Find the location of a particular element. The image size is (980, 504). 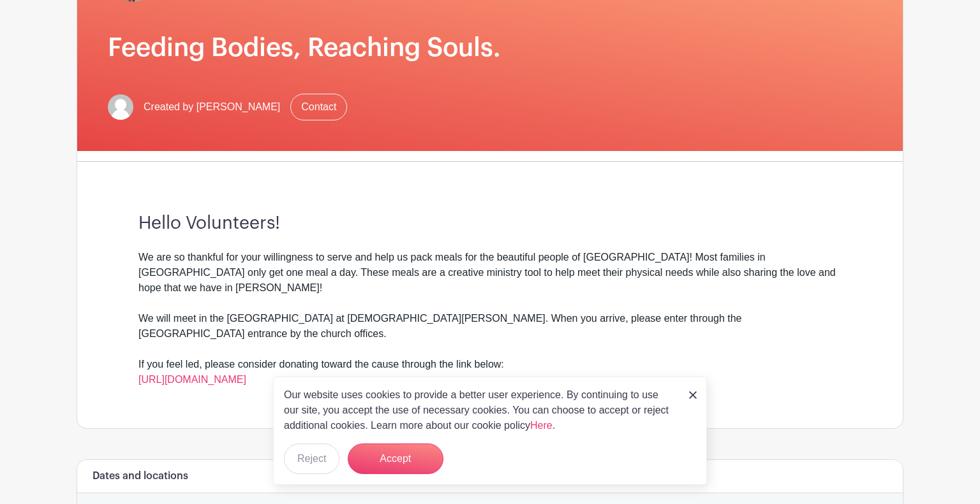

img: close_button-5f87c8562297e5c2d7936805f587ecaba9071eb48480494691a3f1689db116b3.svg is located at coordinates (693, 395).